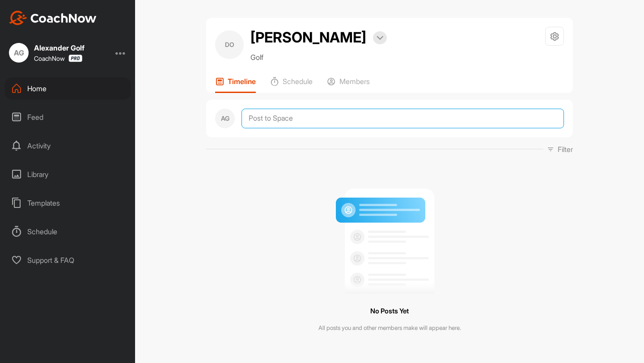 This screenshot has height=363, width=644. I want to click on p: All posts you and other members make will appear here., so click(389, 328).